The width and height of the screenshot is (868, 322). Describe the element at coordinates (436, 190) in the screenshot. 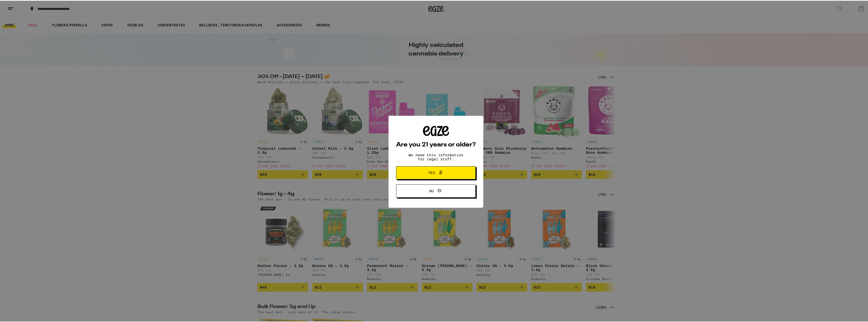

I see `button: No` at that location.